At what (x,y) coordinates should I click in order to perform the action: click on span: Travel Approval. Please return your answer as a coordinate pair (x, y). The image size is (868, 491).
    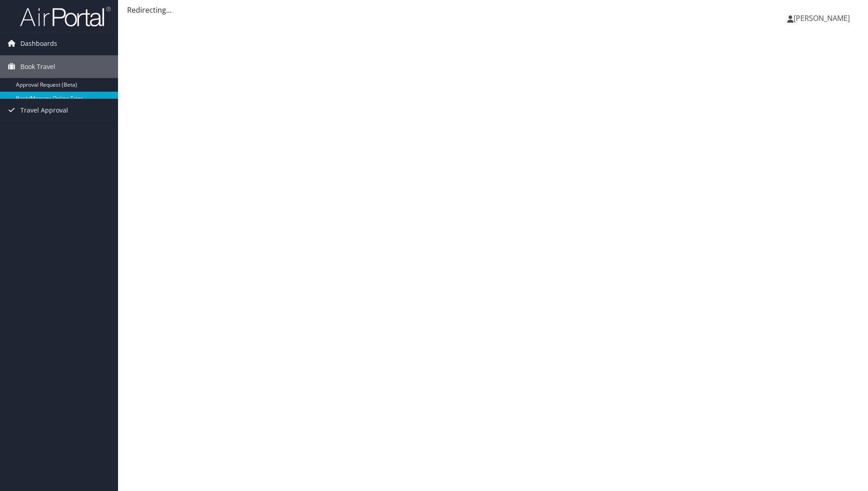
    Looking at the image, I should click on (44, 110).